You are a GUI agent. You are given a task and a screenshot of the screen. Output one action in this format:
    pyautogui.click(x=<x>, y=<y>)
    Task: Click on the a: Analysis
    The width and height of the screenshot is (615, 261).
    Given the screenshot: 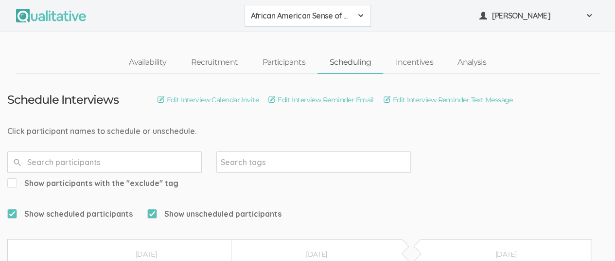 What is the action you would take?
    pyautogui.click(x=472, y=62)
    